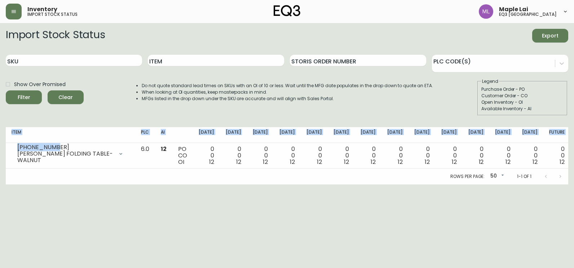 Image resolution: width=574 pixels, height=268 pixels. What do you see at coordinates (66, 97) in the screenshot?
I see `span: Clear` at bounding box center [66, 97].